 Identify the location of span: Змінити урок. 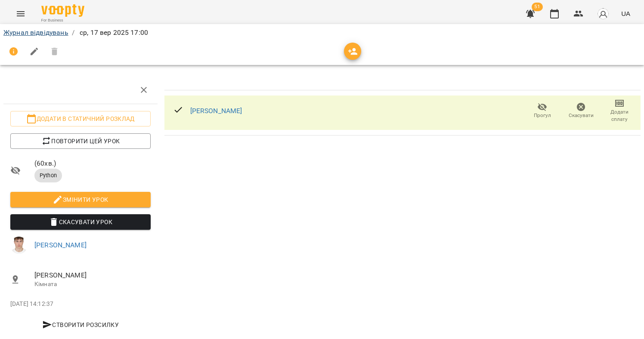
(80, 200).